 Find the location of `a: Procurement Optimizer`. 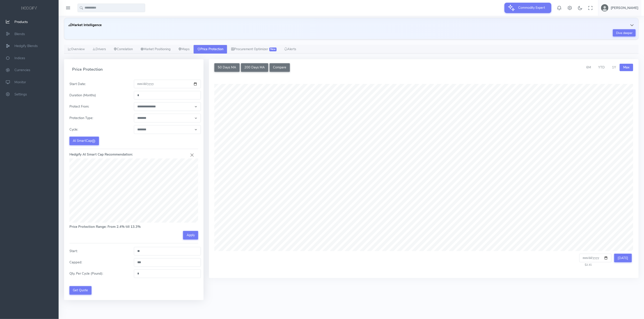

a: Procurement Optimizer is located at coordinates (254, 49).